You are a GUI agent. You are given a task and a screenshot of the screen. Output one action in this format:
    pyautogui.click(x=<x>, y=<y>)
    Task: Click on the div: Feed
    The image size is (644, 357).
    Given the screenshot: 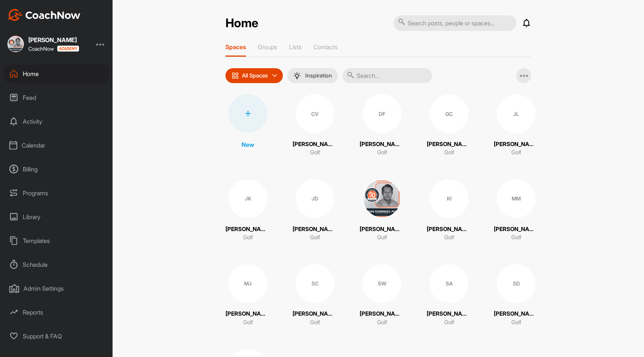 What is the action you would take?
    pyautogui.click(x=57, y=98)
    